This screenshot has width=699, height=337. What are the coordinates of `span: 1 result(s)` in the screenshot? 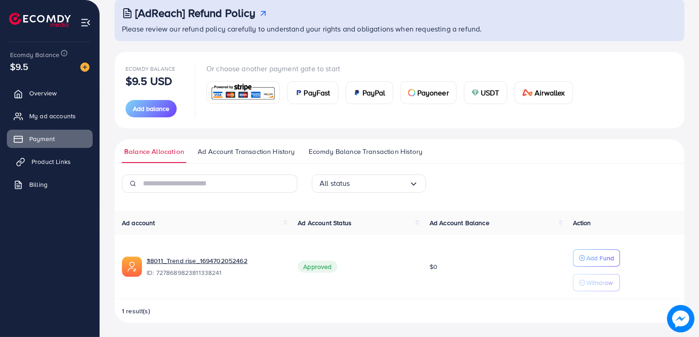 It's located at (136, 311).